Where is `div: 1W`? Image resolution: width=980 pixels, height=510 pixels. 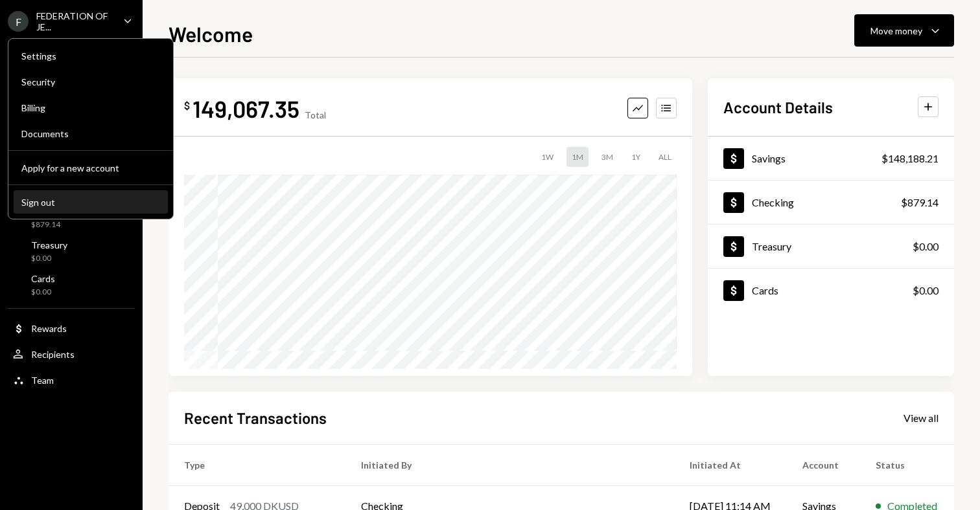 div: 1W is located at coordinates (547, 157).